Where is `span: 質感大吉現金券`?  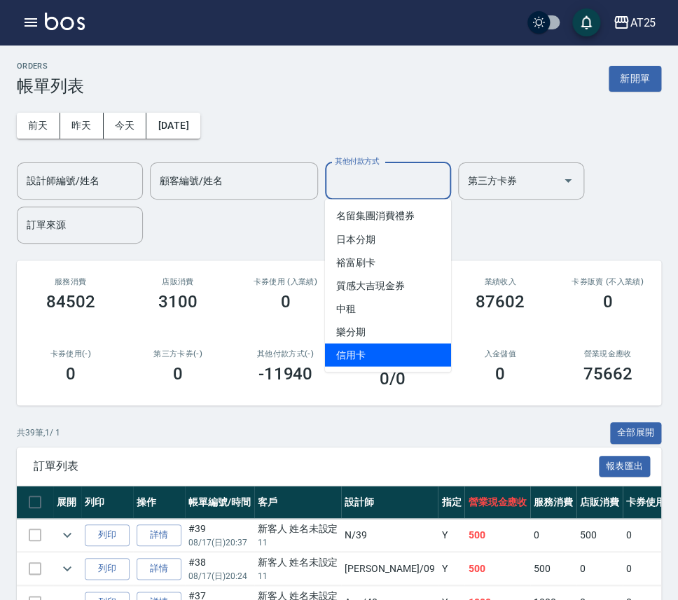
span: 質感大吉現金券 is located at coordinates (388, 285).